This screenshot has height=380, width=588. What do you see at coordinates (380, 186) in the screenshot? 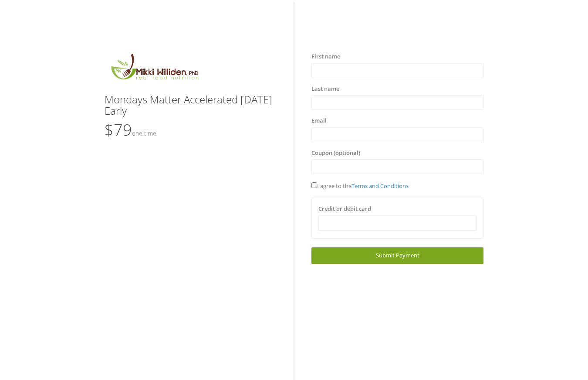
I see `a: Terms and Conditions` at bounding box center [380, 186].